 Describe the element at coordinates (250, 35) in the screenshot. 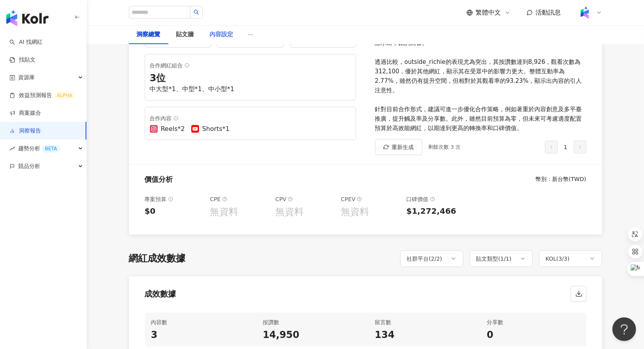

I see `span: ellipsis` at that location.